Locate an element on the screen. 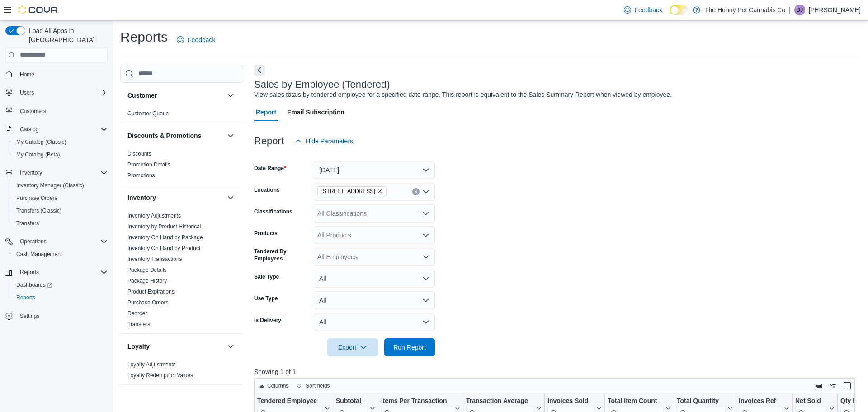  a: Package History is located at coordinates (147, 281).